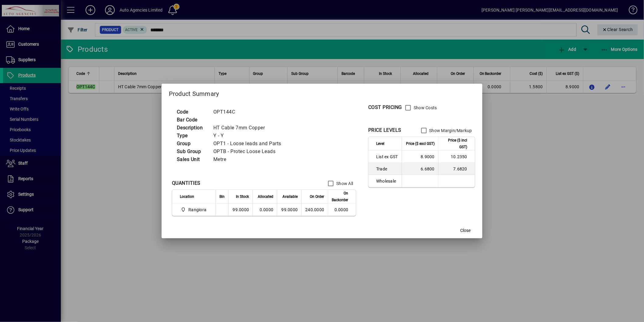  I want to click on span: In Stock, so click(242, 197).